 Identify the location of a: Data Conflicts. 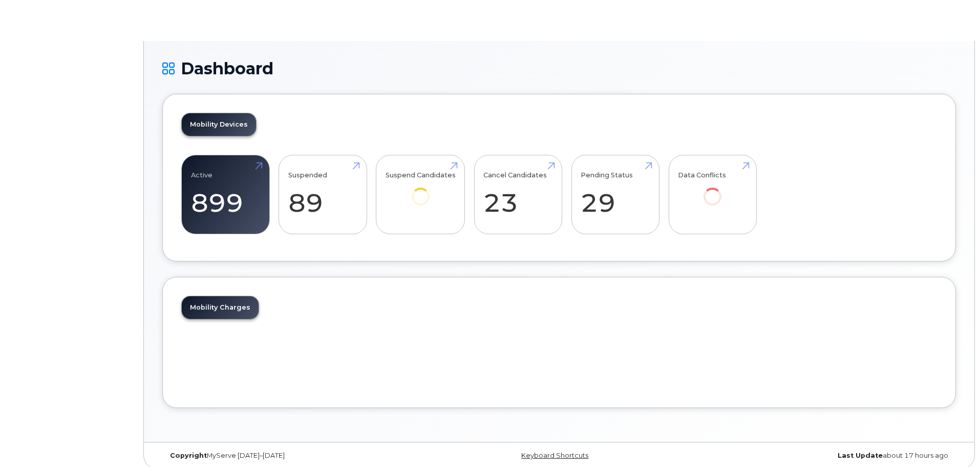
(712, 190).